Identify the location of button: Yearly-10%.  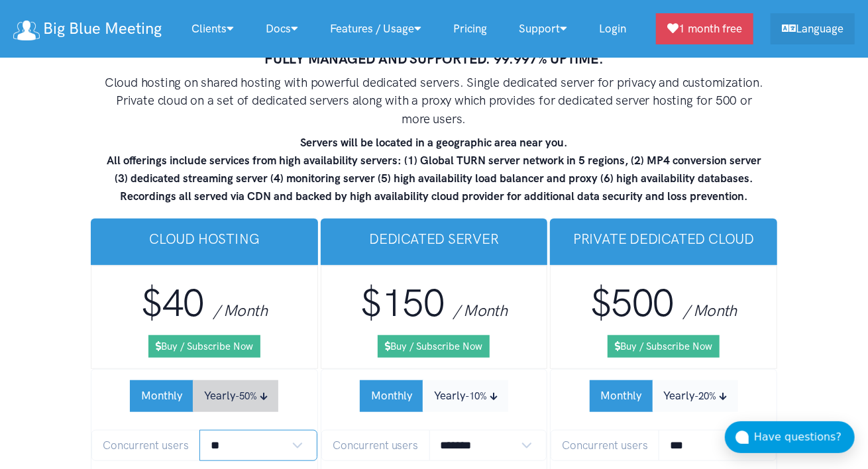
(465, 395).